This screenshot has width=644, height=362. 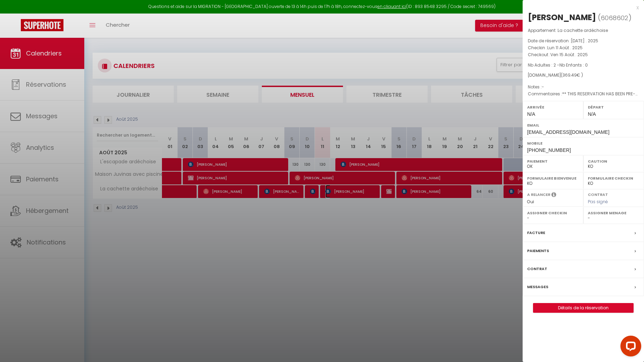 What do you see at coordinates (583, 30) in the screenshot?
I see `span: La cachette ardéchoise` at bounding box center [583, 30].